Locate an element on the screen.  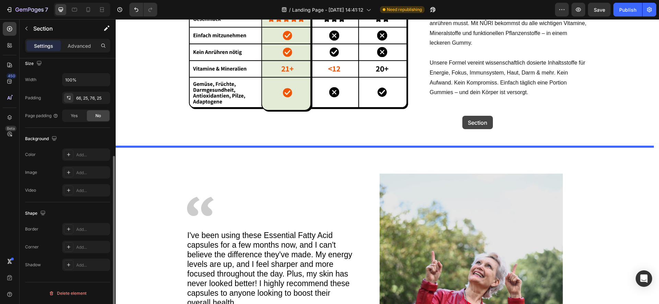
div: Beta is located at coordinates (11, 128).